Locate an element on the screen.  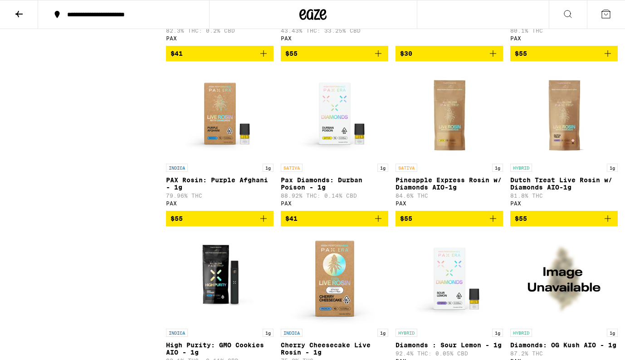
img: PAX - Cherry Cheesecake Live Rosin - 1g is located at coordinates (335, 279).